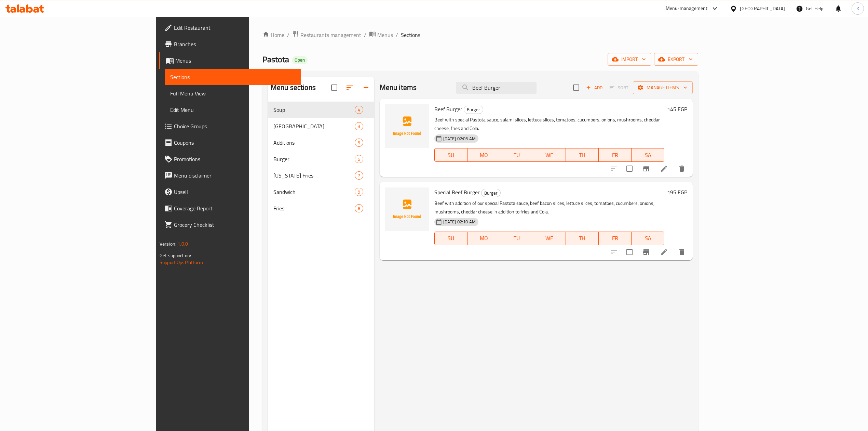  I want to click on span: Additions, so click(314, 143).